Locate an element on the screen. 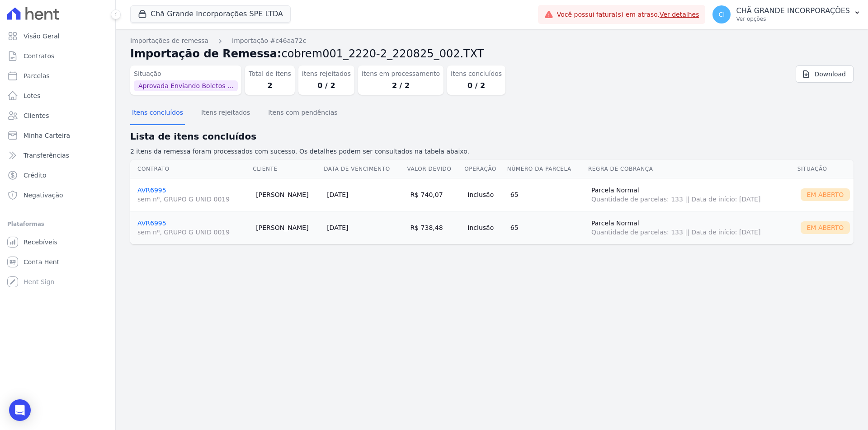  th: Regra de Cobrança is located at coordinates (692, 169).